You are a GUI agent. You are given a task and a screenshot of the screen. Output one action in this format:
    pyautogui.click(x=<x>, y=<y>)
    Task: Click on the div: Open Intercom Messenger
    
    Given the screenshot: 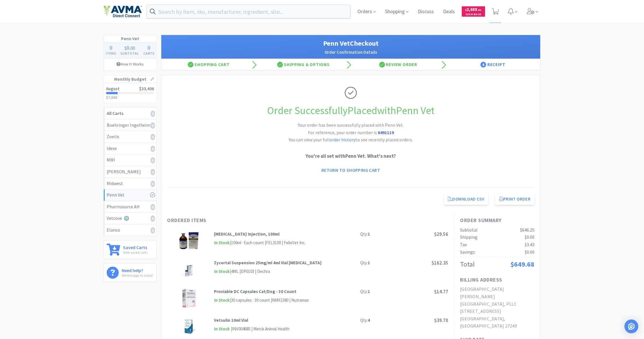 What is the action you would take?
    pyautogui.click(x=632, y=327)
    